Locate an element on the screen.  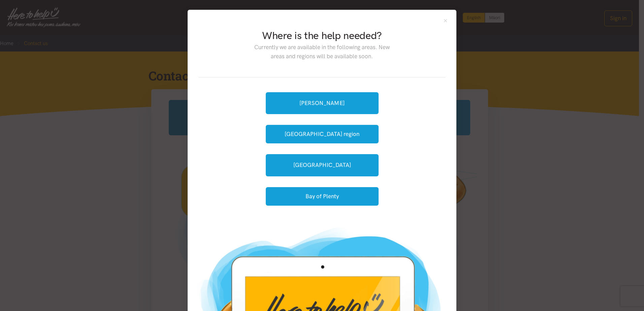
button: Bay of Plenty is located at coordinates (322, 197).